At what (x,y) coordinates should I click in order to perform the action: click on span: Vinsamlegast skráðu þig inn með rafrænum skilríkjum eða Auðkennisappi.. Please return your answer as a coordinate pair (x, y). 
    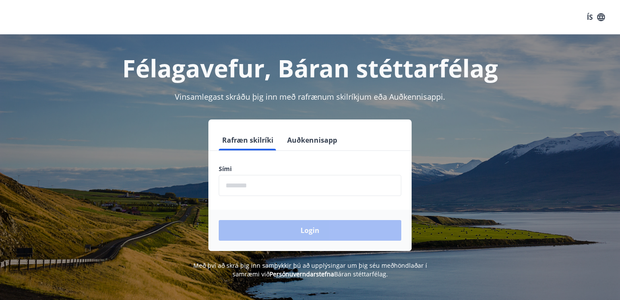
    Looking at the image, I should click on (310, 97).